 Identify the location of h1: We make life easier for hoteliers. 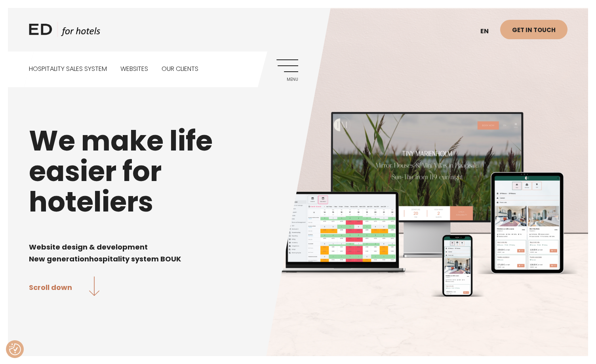
(298, 171).